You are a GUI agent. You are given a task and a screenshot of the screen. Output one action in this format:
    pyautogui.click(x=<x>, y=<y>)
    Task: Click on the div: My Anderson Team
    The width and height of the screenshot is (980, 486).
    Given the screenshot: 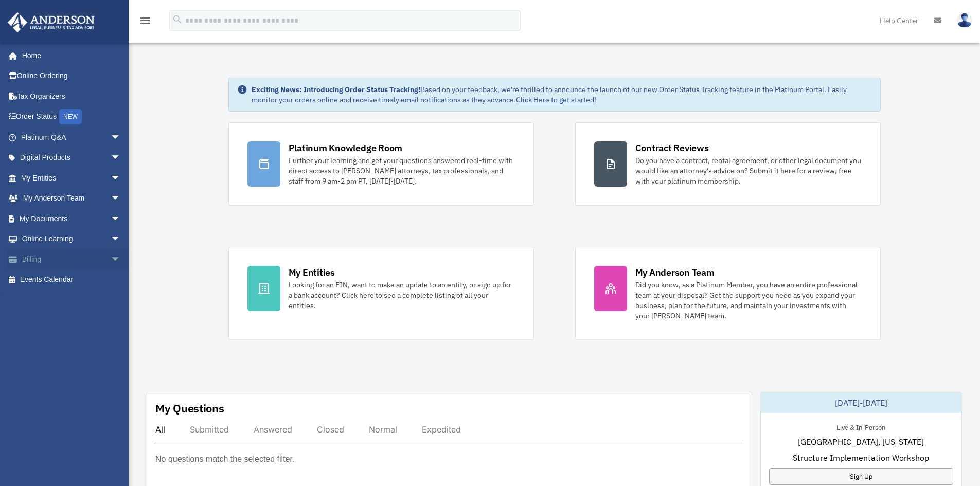 What is the action you would take?
    pyautogui.click(x=675, y=272)
    